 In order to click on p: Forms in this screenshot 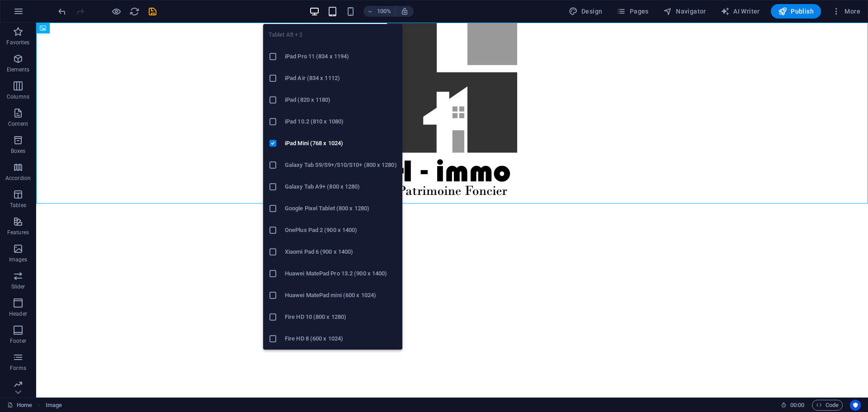, I will do `click(18, 368)`.